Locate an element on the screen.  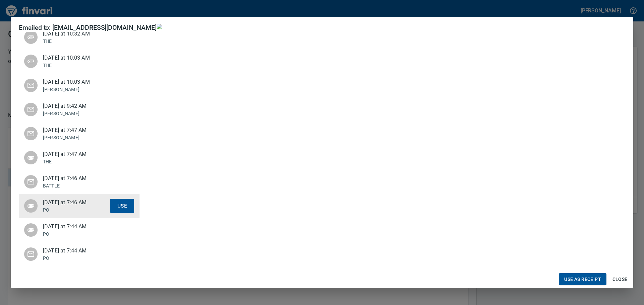
button: Use as Receipt is located at coordinates (583, 279).